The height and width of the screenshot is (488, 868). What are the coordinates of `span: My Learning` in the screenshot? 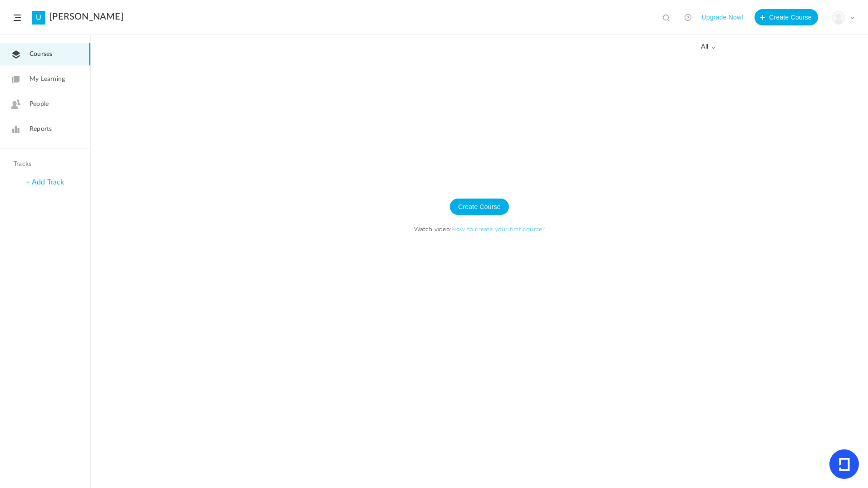 It's located at (47, 79).